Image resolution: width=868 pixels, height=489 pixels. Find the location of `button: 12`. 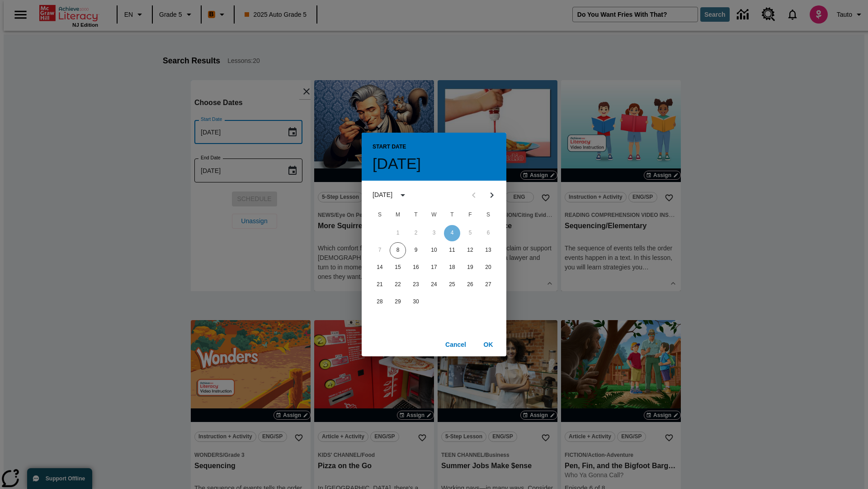

button: 12 is located at coordinates (470, 250).